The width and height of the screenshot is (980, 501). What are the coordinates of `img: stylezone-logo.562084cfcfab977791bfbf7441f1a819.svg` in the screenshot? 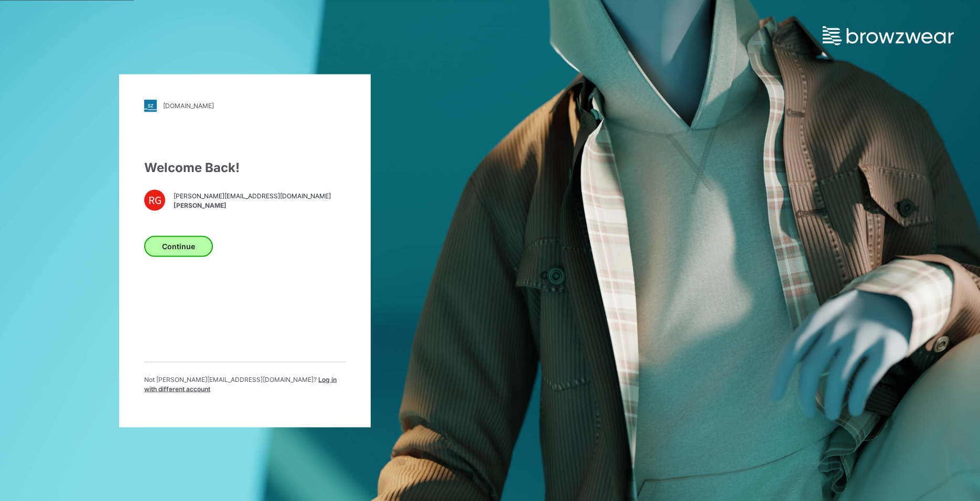 It's located at (150, 105).